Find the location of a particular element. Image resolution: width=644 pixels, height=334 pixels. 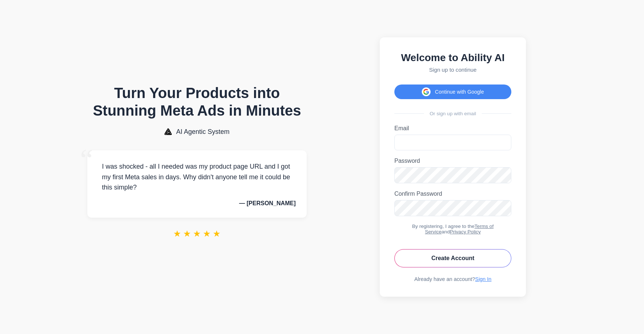

a: Terms of Service is located at coordinates (459, 229).